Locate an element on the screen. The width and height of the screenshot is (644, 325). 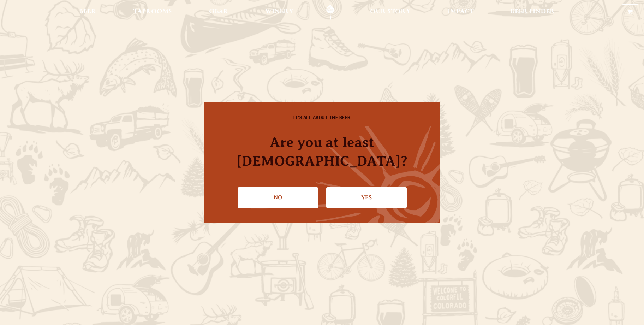
a: Gear is located at coordinates (219, 12).